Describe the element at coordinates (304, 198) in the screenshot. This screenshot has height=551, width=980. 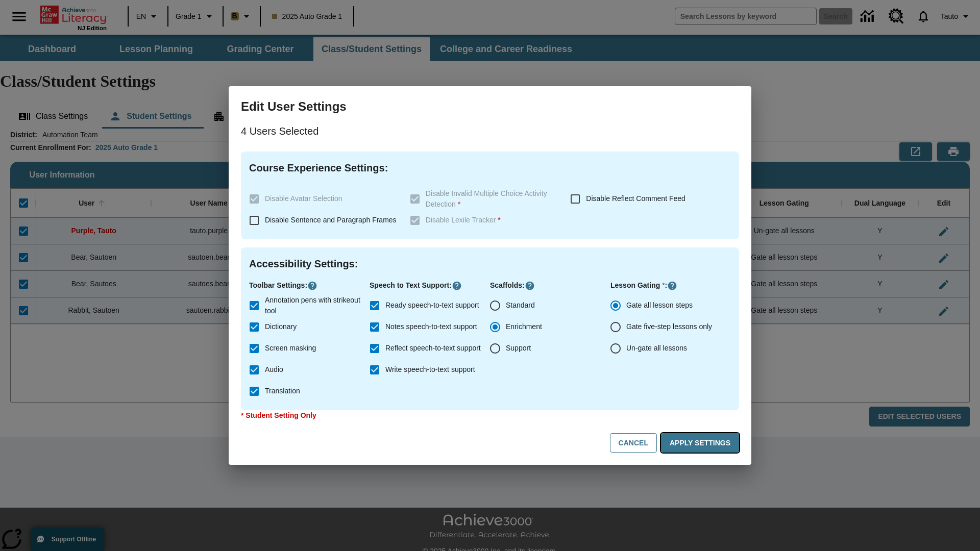
I see `span: Disable Avatar Selection` at that location.